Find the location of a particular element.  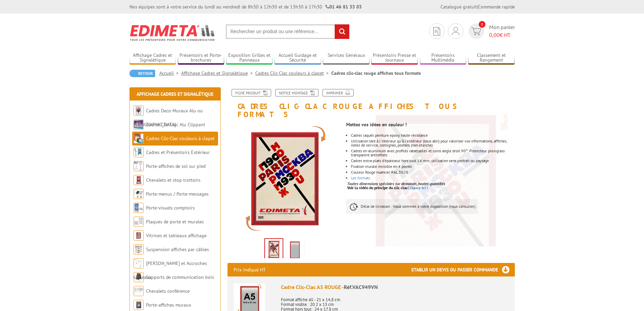

img: Cadres Deco Muraux Alu ou Bois is located at coordinates (138, 110).